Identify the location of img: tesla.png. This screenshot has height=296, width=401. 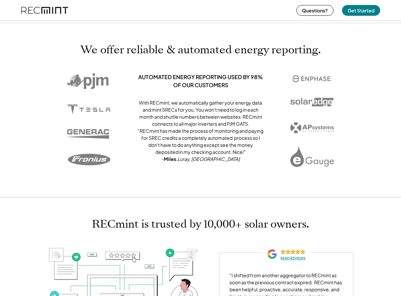
(89, 109).